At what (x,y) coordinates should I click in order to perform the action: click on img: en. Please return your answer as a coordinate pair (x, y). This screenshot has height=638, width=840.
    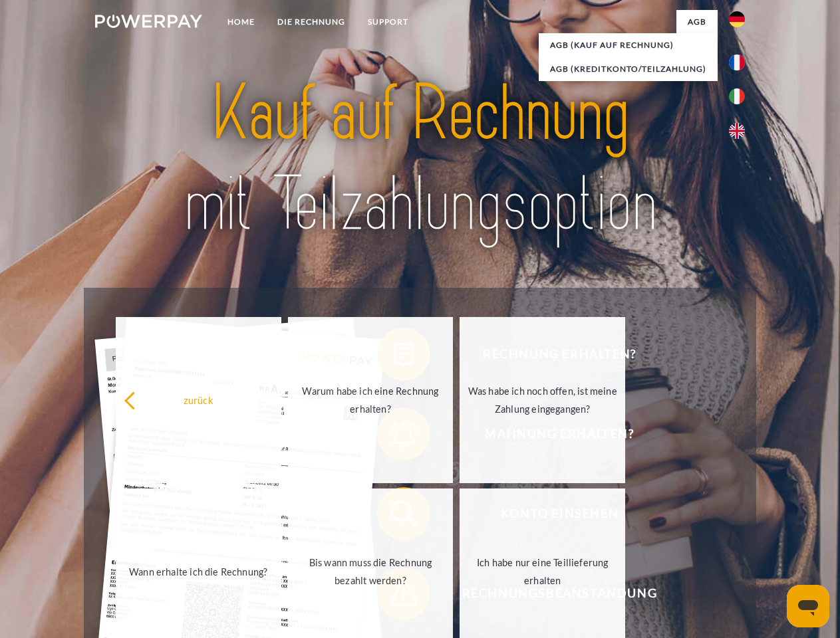
    Looking at the image, I should click on (737, 131).